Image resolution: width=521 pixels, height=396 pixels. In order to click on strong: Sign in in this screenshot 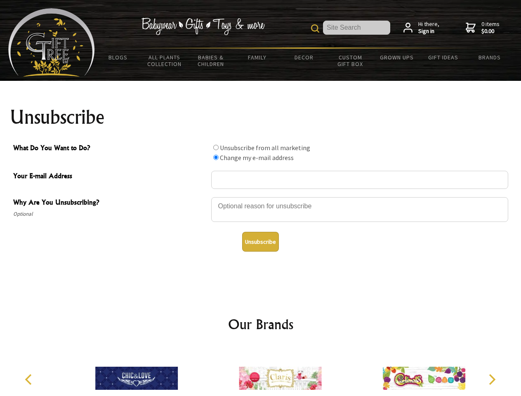, I will do `click(428, 31)`.